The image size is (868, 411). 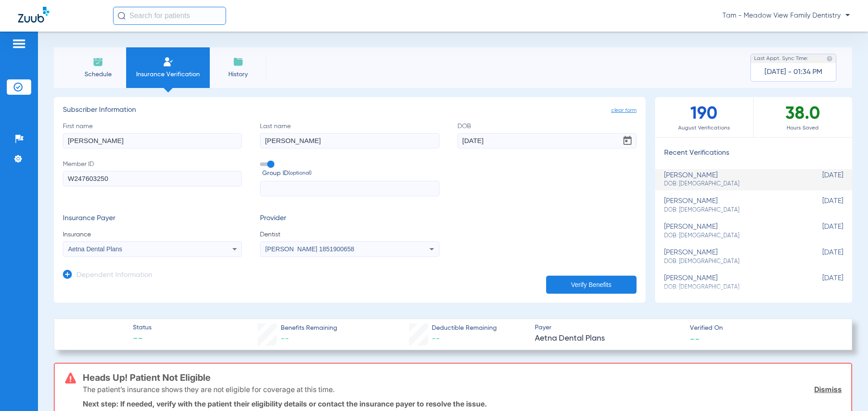 What do you see at coordinates (828, 389) in the screenshot?
I see `a: Dismiss` at bounding box center [828, 389].